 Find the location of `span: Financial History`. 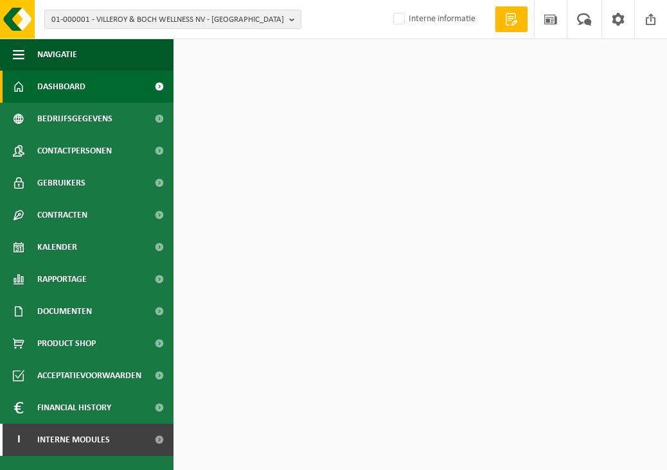

span: Financial History is located at coordinates (74, 408).